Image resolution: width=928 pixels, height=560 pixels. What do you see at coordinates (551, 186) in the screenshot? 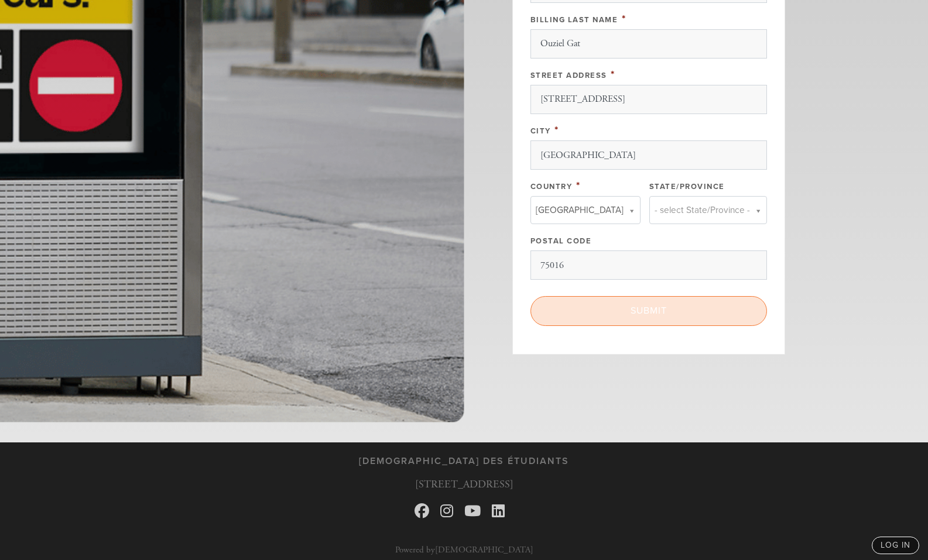
I see `label: Country` at bounding box center [551, 186].